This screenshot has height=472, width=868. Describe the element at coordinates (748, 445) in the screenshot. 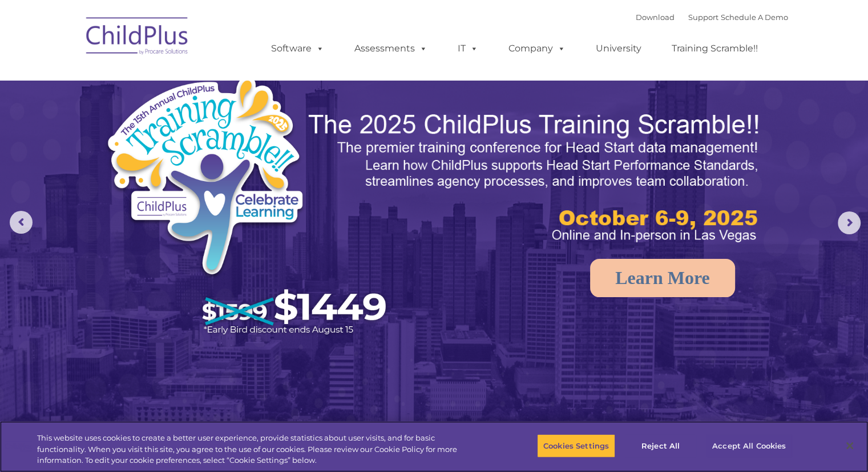

I see `button: Accept All Cookies` at that location.